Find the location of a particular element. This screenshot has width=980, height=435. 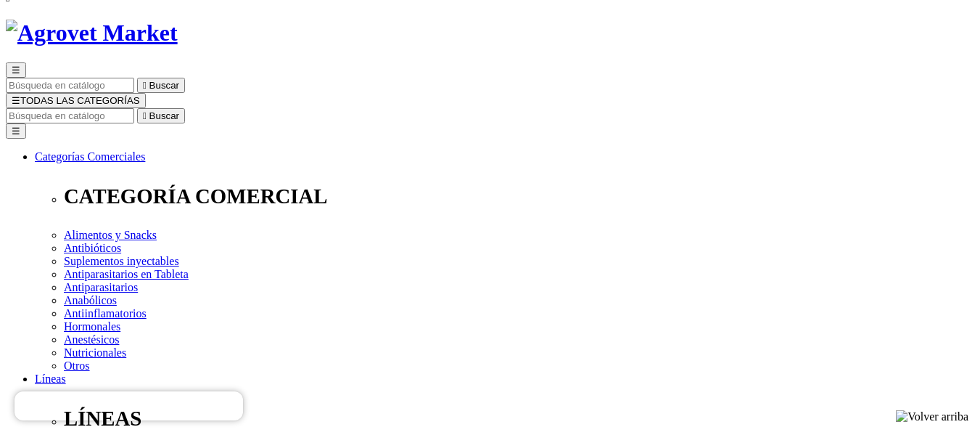

span: Otros is located at coordinates (77, 365).